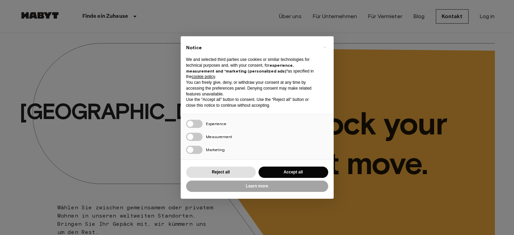 The image size is (514, 235). Describe the element at coordinates (252, 103) in the screenshot. I see `p: Use the “Accept all” button to consent. Use the “Reject all” button or close this notice to conti...` at that location.